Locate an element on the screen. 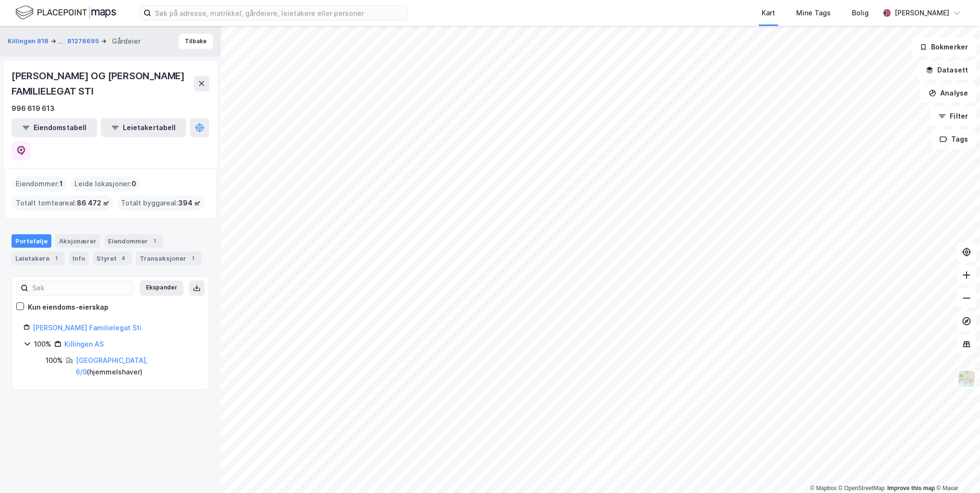 This screenshot has height=493, width=980. span: 1 is located at coordinates (61, 184).